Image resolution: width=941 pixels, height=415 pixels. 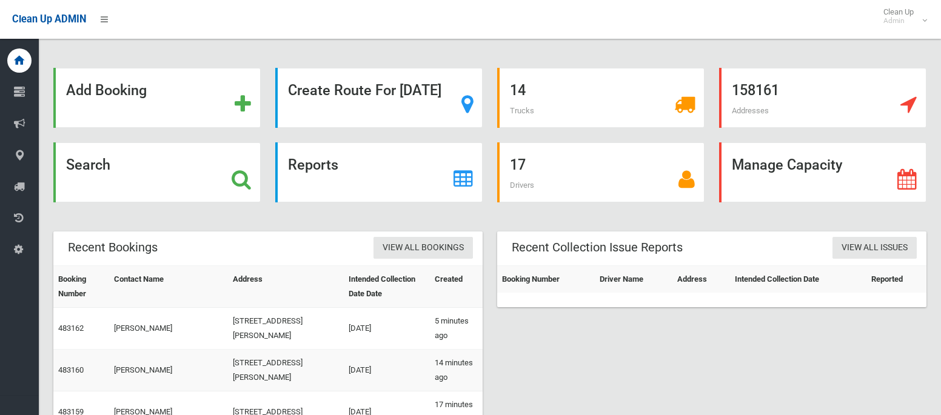 I want to click on th: Reported, so click(x=896, y=279).